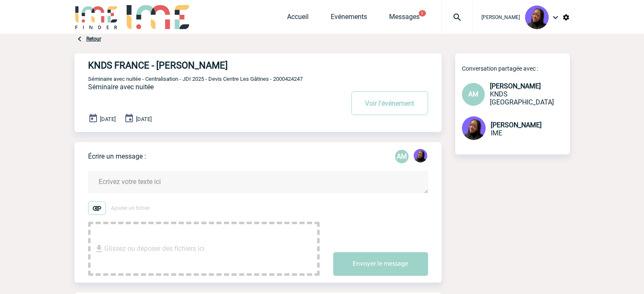 The width and height of the screenshot is (644, 294). What do you see at coordinates (349, 18) in the screenshot?
I see `a: Evénements` at bounding box center [349, 18].